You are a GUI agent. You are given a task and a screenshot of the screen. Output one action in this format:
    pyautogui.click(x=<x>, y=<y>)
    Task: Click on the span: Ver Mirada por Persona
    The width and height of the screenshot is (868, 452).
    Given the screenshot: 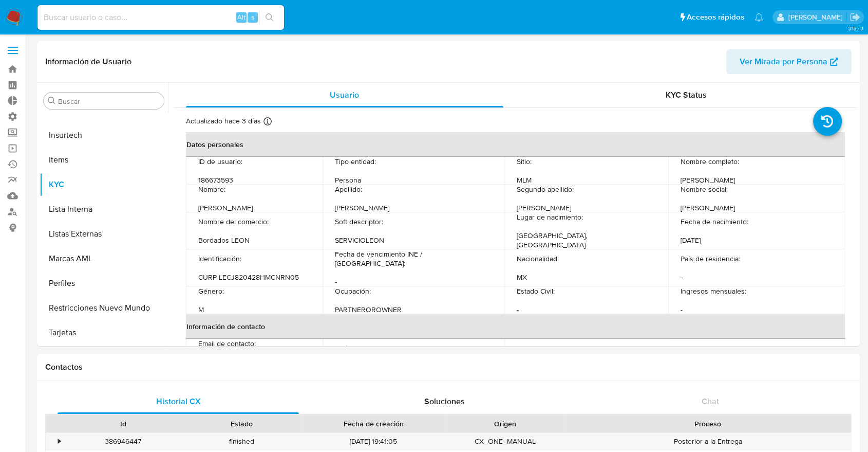 What is the action you would take?
    pyautogui.click(x=783, y=61)
    